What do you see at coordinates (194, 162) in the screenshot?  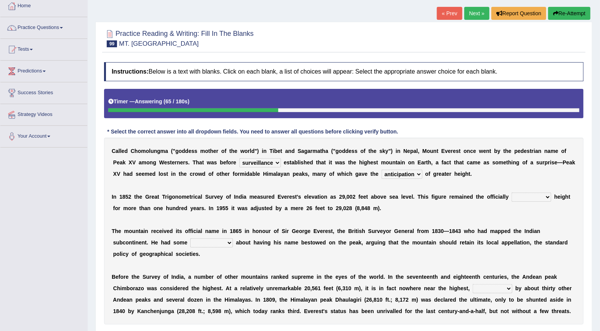 I see `b: T` at bounding box center [194, 162].